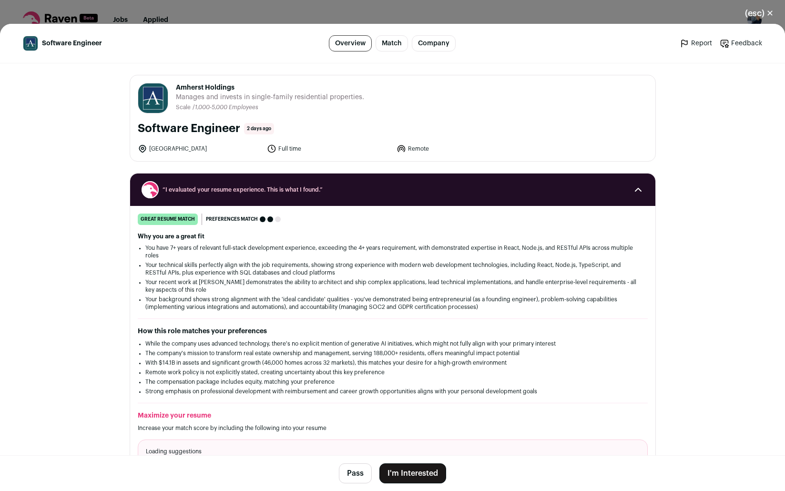  I want to click on a: Company, so click(434, 43).